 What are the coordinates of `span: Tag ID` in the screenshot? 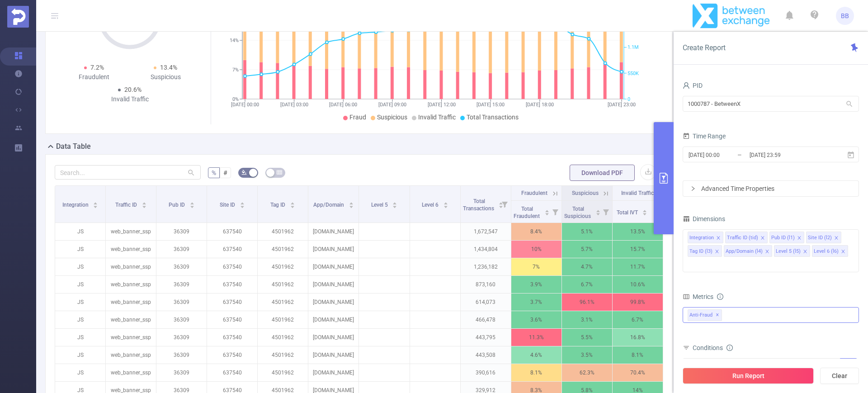 It's located at (279, 204).